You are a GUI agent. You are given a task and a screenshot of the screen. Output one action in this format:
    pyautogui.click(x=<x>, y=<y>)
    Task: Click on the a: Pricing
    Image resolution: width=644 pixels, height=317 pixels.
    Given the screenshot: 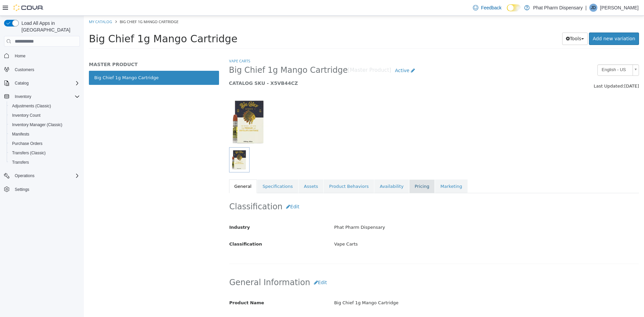 What is the action you would take?
    pyautogui.click(x=338, y=171)
    